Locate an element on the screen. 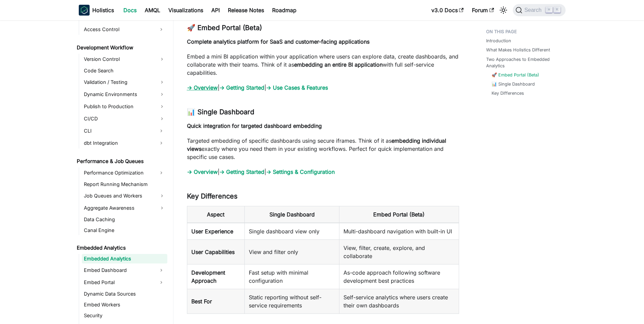 The width and height of the screenshot is (644, 324). strong: Best For is located at coordinates (201, 302).